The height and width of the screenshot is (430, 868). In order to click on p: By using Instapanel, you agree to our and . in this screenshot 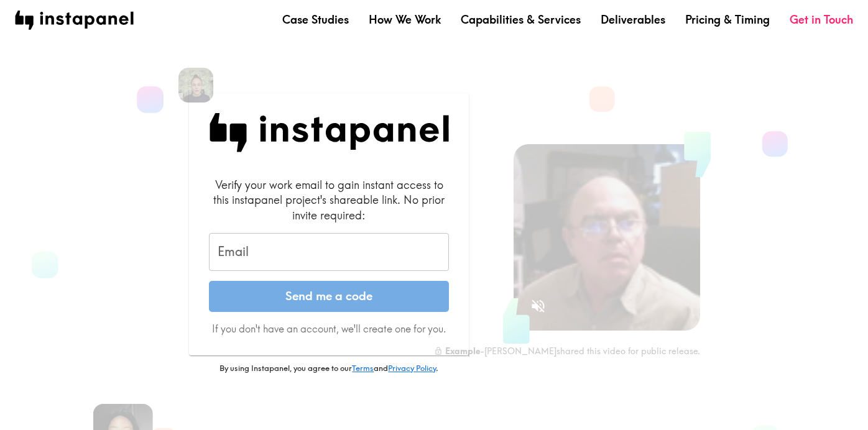, I will do `click(329, 368)`.